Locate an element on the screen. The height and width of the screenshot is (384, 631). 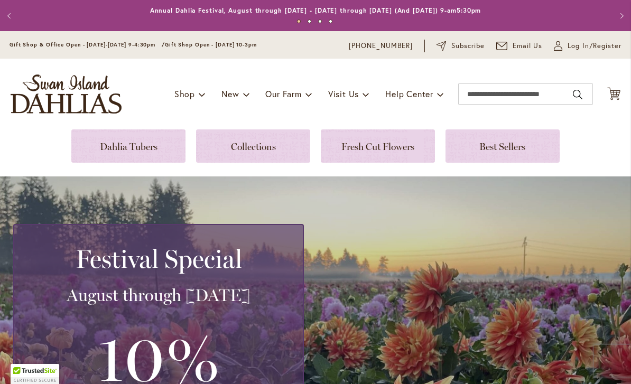
span: Our Farm is located at coordinates (283, 94).